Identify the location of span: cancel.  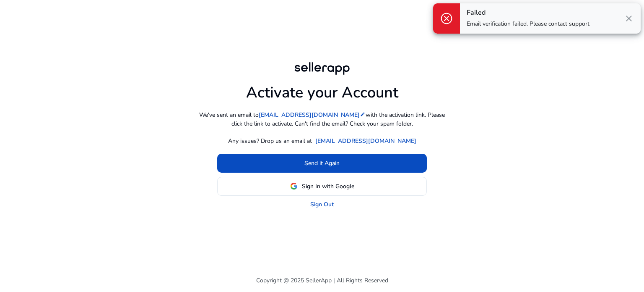
(446, 18).